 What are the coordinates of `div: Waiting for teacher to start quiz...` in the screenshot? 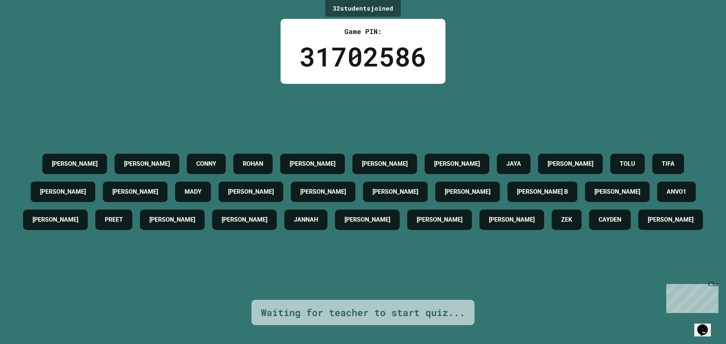 It's located at (363, 313).